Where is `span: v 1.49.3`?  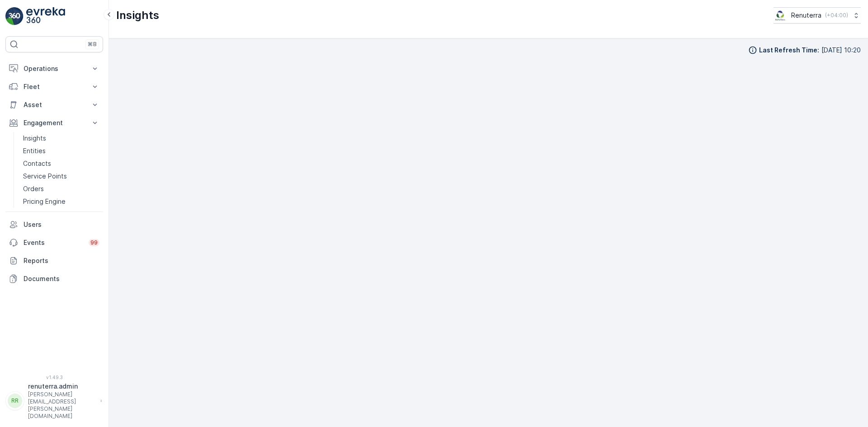
span: v 1.49.3 is located at coordinates (54, 378).